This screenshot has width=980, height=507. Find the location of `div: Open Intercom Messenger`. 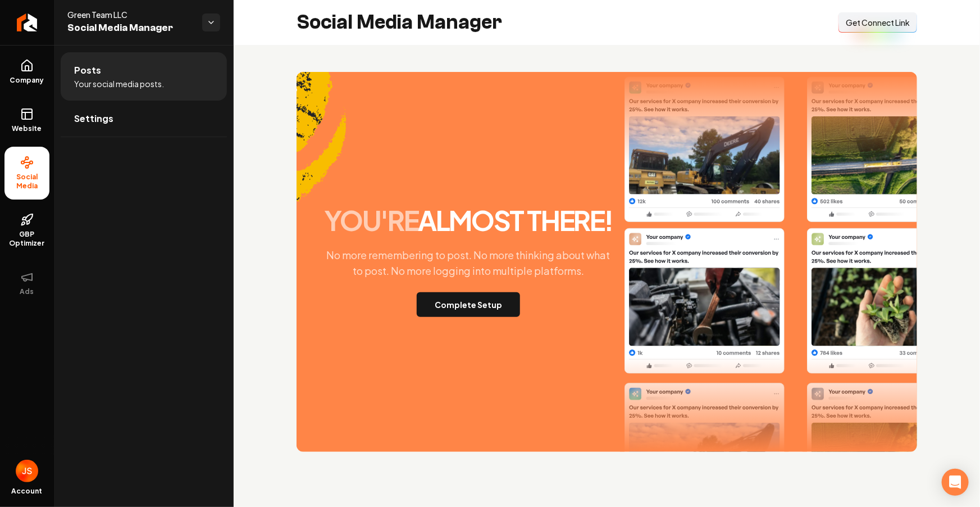

div: Open Intercom Messenger is located at coordinates (956, 482).